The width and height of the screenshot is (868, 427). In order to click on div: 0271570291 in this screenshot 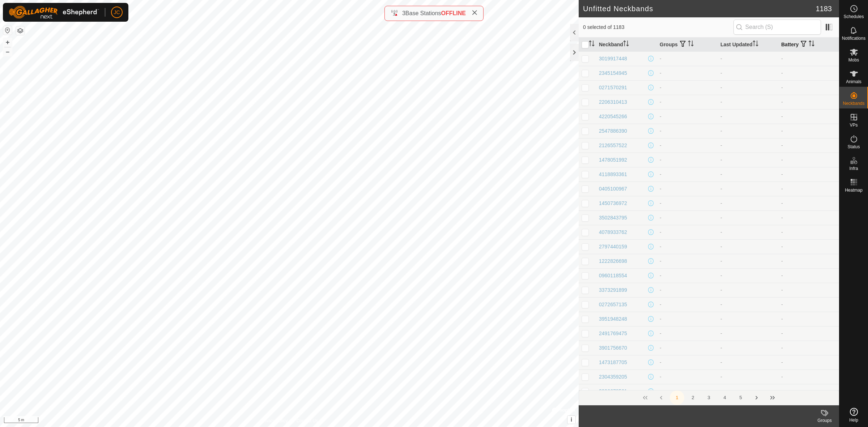, I will do `click(613, 87)`.